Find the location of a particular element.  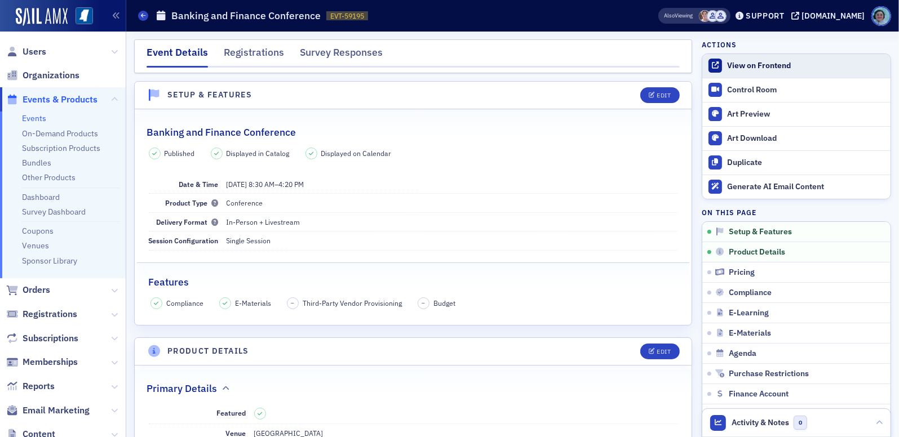

div: Event Details is located at coordinates (177, 56).